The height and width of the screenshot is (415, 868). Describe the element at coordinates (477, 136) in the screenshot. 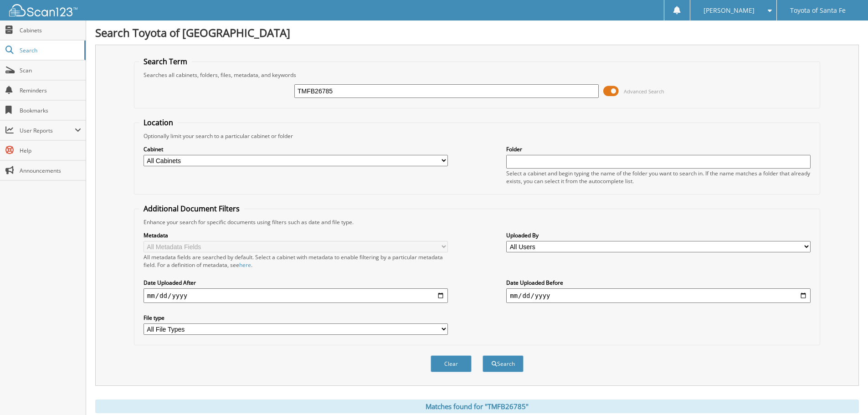

I see `div: Optionally limit your search to a particular cabinet or folder` at that location.